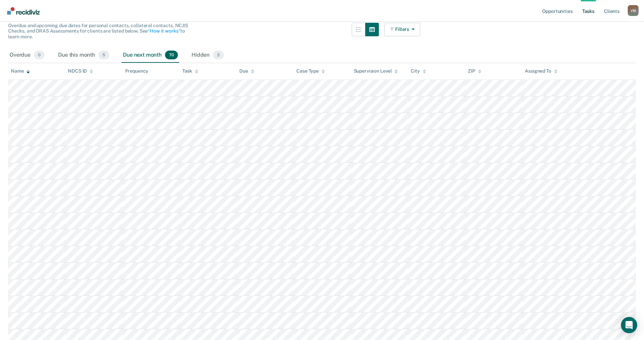 The height and width of the screenshot is (340, 644). I want to click on div: Name, so click(20, 71).